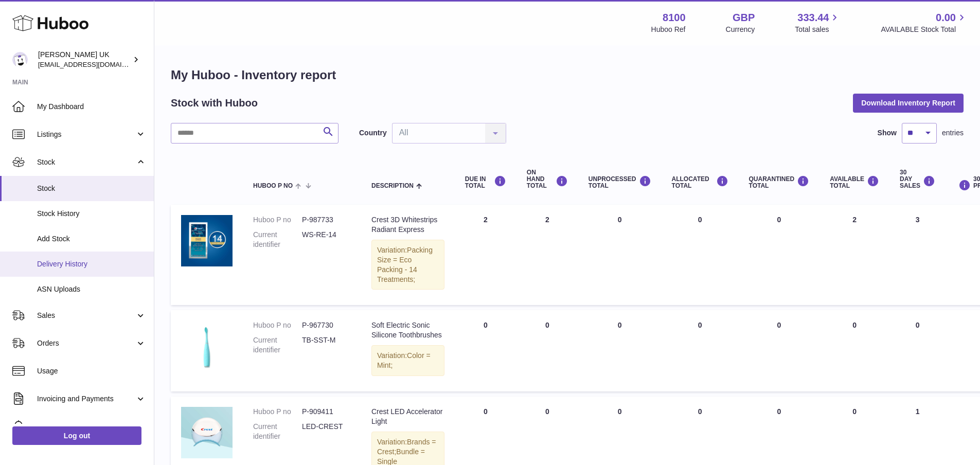 The height and width of the screenshot is (465, 980). Describe the element at coordinates (547, 179) in the screenshot. I see `div: ON HAND Total` at that location.